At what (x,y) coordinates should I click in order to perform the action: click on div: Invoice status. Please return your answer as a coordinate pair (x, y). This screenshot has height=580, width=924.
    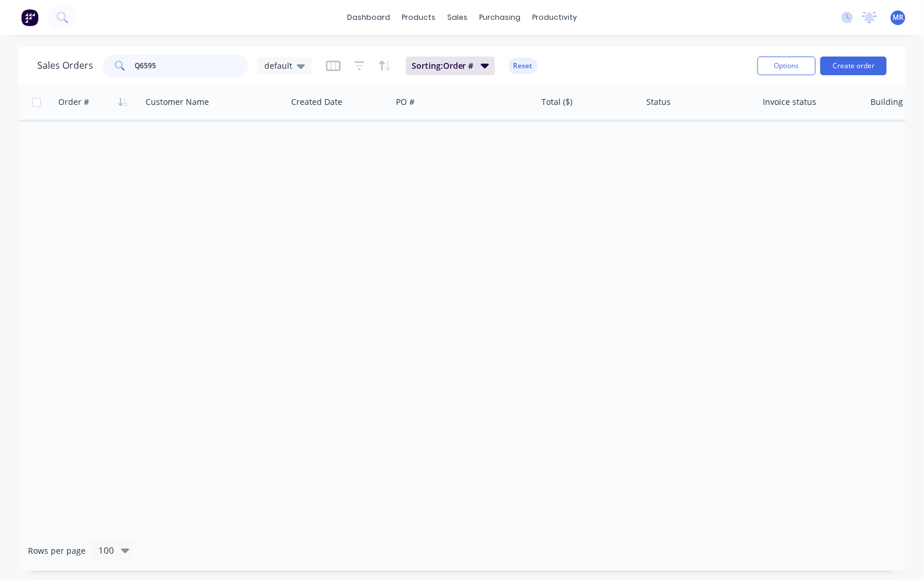
    Looking at the image, I should click on (790, 102).